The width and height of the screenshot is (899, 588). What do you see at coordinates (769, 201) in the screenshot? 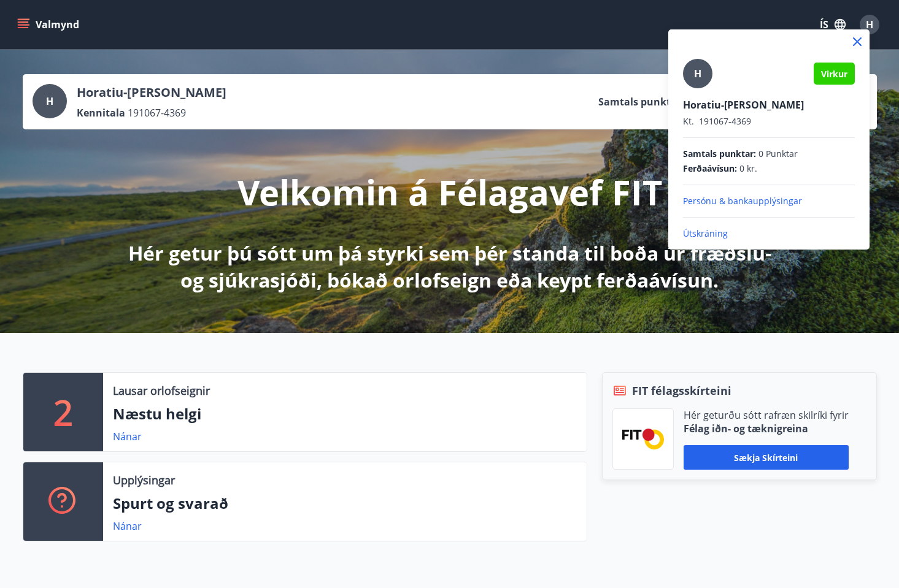
I see `p: Persónu & bankaupplýsingar` at bounding box center [769, 201].